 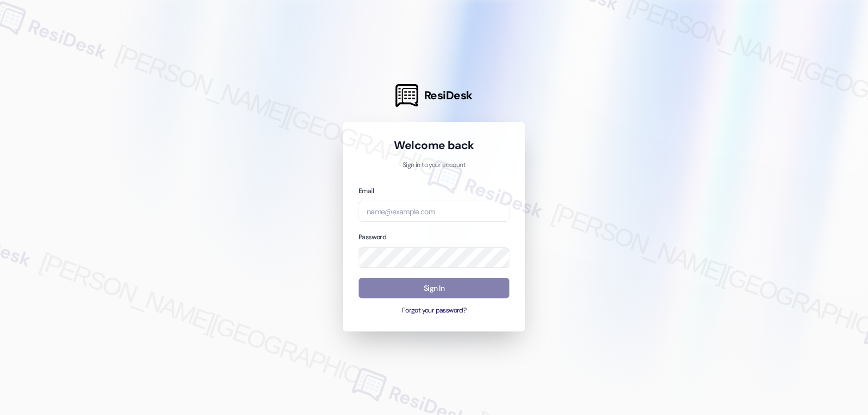 What do you see at coordinates (434, 211) in the screenshot?
I see `input: name@example.com` at bounding box center [434, 211].